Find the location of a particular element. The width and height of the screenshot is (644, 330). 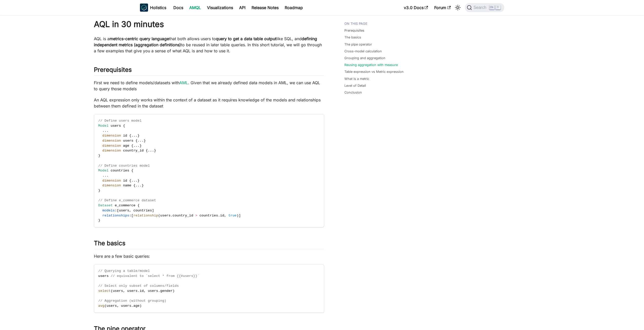

span: true is located at coordinates (232, 216).